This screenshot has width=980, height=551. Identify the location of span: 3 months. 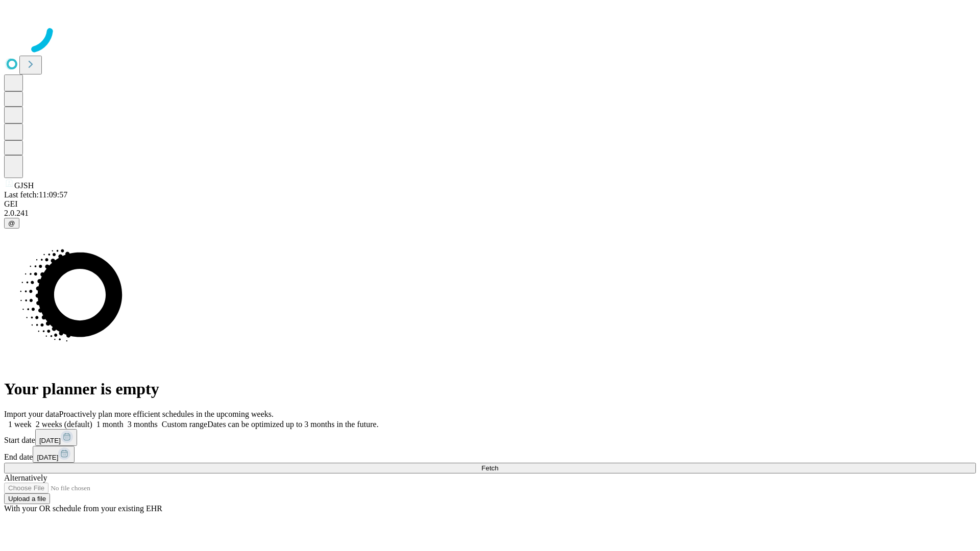
(142, 424).